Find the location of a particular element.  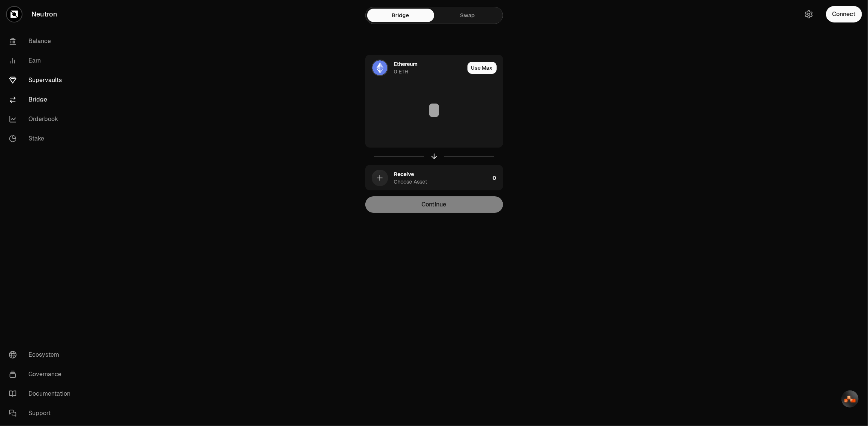

a: Swap is located at coordinates (468, 16).